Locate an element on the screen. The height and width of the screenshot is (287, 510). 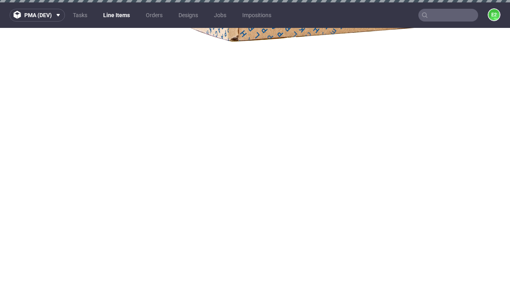
a: Impositions is located at coordinates (257, 15).